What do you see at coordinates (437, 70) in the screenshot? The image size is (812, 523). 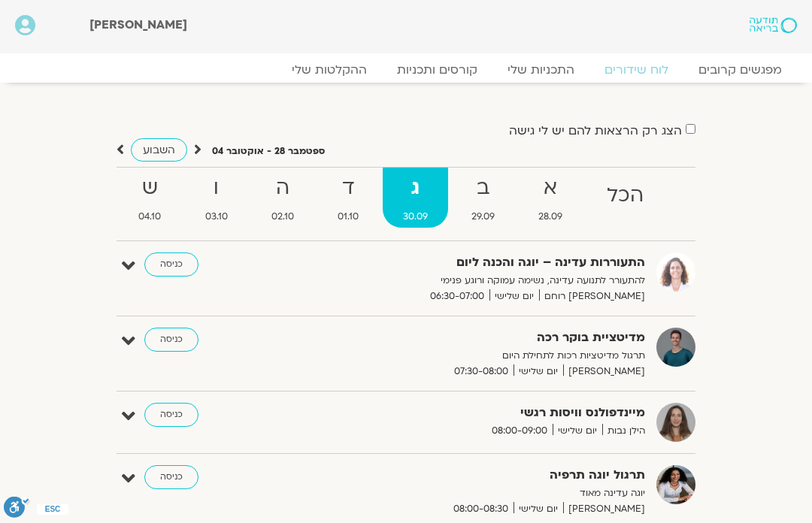 I see `a: קורסים ותכניות` at bounding box center [437, 70].